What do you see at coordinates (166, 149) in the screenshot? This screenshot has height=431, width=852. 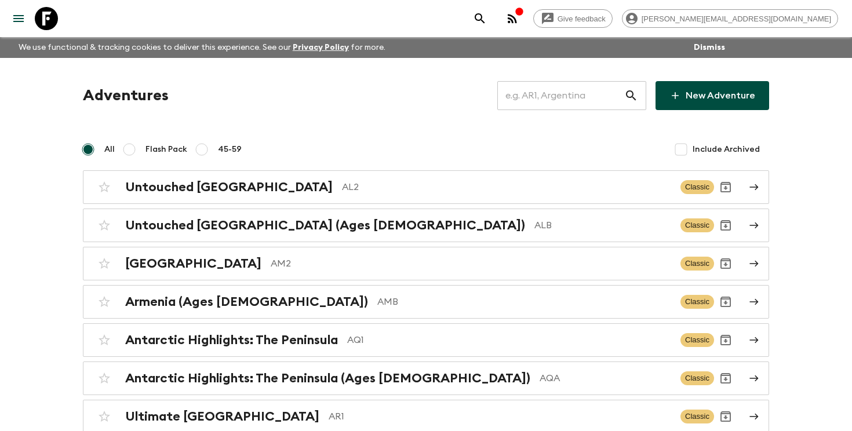 I see `span: Flash Pack` at bounding box center [166, 149].